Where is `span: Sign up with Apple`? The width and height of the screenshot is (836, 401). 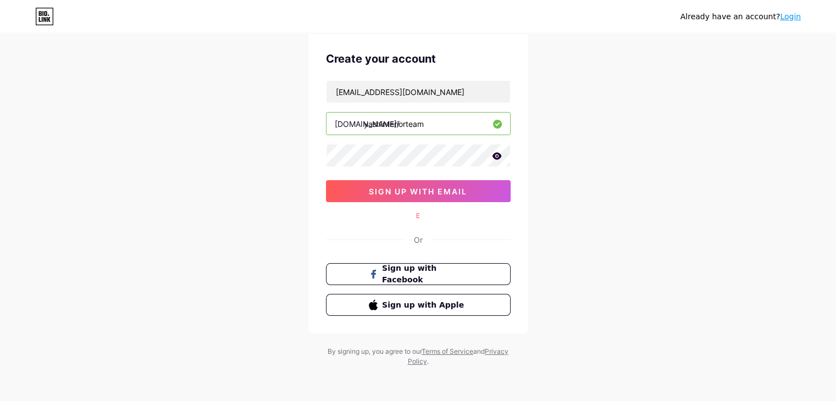 span: Sign up with Apple is located at coordinates (424, 305).